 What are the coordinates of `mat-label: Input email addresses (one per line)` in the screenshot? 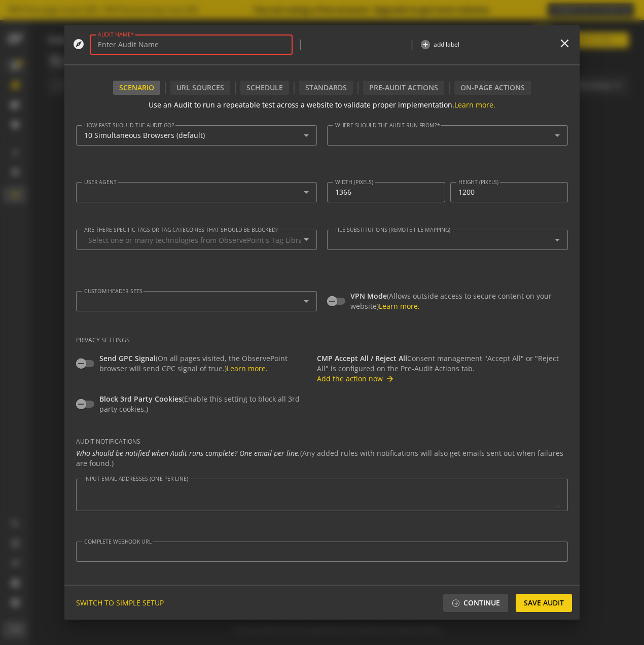 It's located at (136, 478).